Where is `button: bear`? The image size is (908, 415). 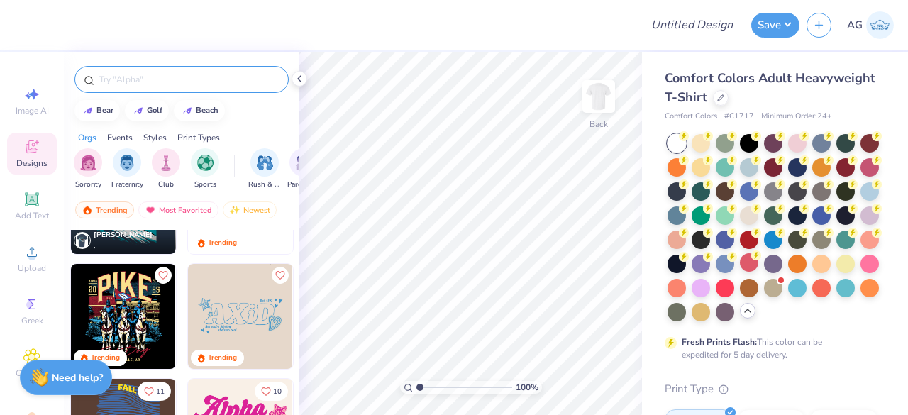 button: bear is located at coordinates (97, 111).